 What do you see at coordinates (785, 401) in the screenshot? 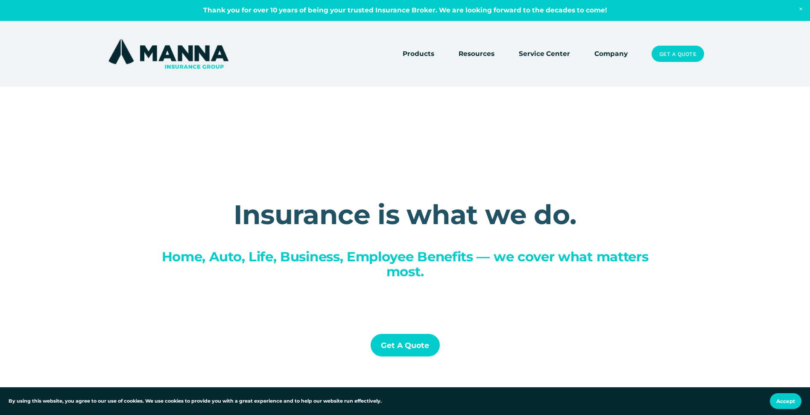
I see `span: Accept` at bounding box center [785, 401].